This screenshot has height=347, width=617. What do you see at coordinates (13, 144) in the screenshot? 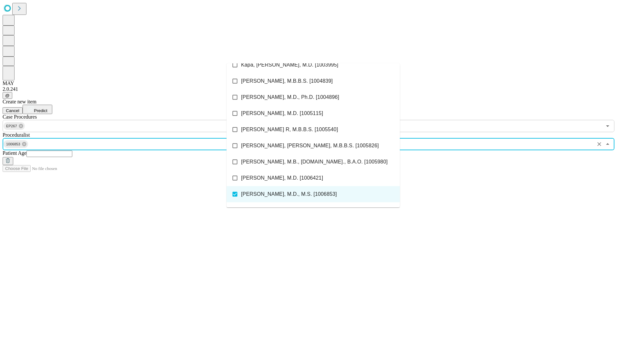
I see `span: 1006853` at bounding box center [13, 144].